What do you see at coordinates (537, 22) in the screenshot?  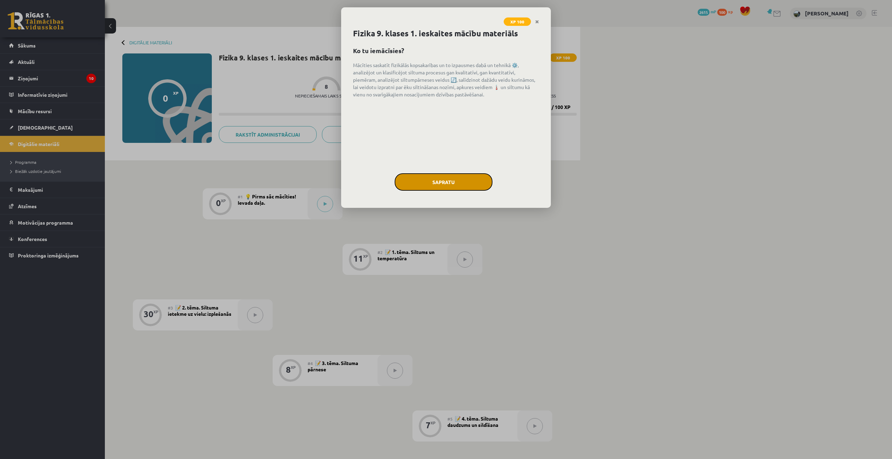 I see `a: Close` at bounding box center [537, 22].